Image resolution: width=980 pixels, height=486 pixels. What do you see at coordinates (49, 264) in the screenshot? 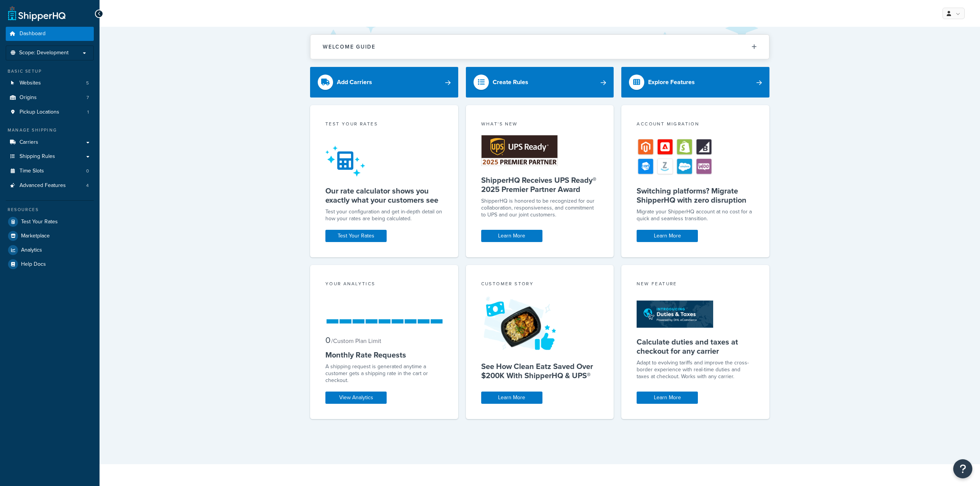
I see `li: Help Docs` at bounding box center [49, 264].